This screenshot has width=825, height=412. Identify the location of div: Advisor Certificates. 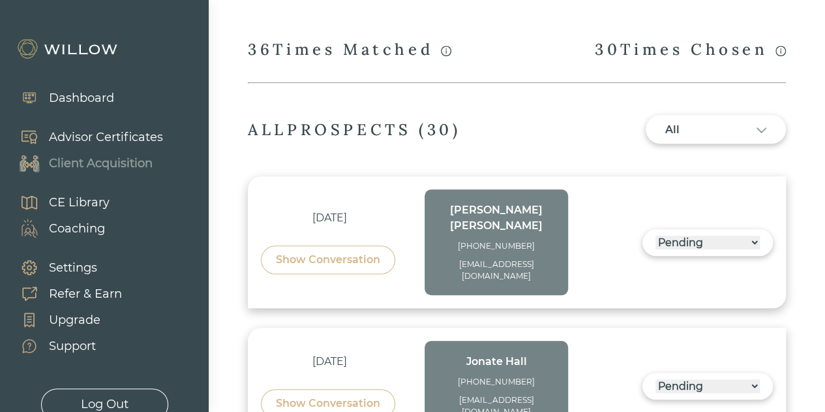
(106, 137).